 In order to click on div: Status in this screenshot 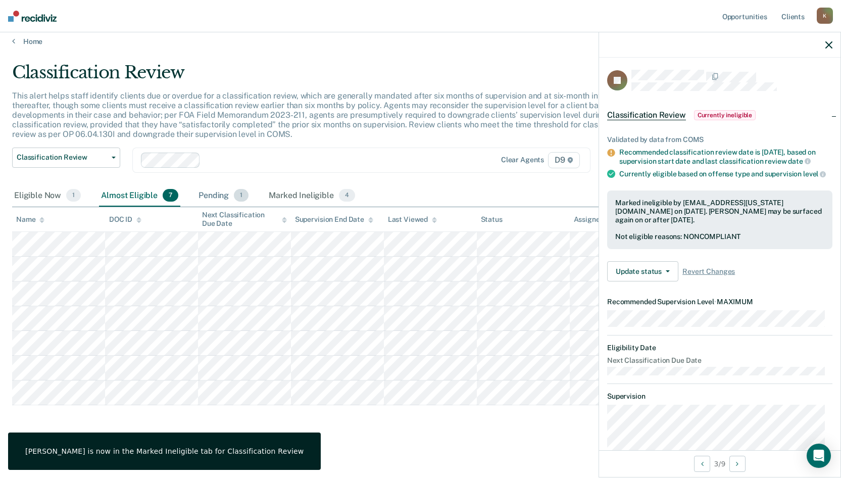, I will do `click(492, 219)`.